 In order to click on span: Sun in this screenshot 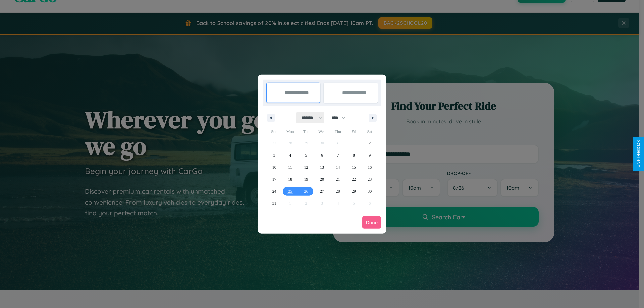, I will do `click(274, 132)`.